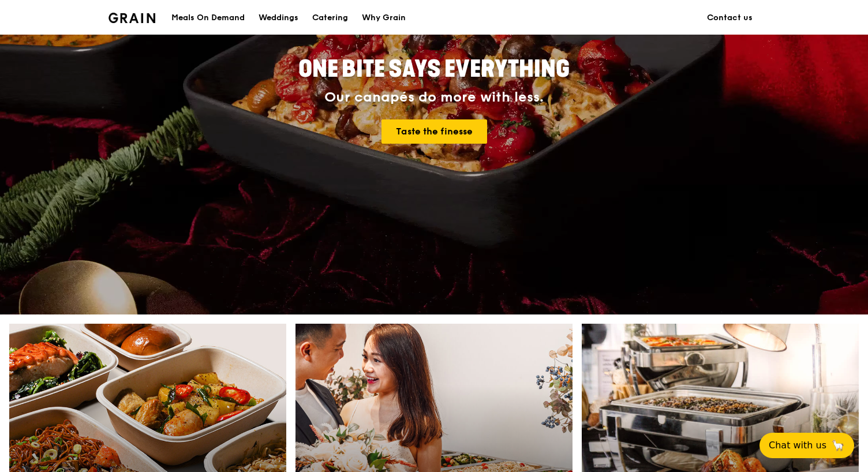 The width and height of the screenshot is (868, 472). What do you see at coordinates (208, 18) in the screenshot?
I see `div: Meals On Demand` at bounding box center [208, 18].